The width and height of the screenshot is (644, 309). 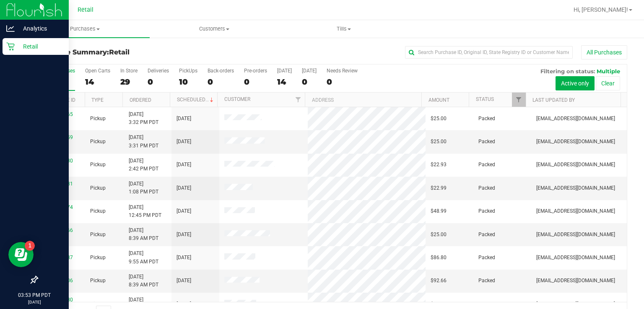 What do you see at coordinates (485, 99) in the screenshot?
I see `a: Status` at bounding box center [485, 99].